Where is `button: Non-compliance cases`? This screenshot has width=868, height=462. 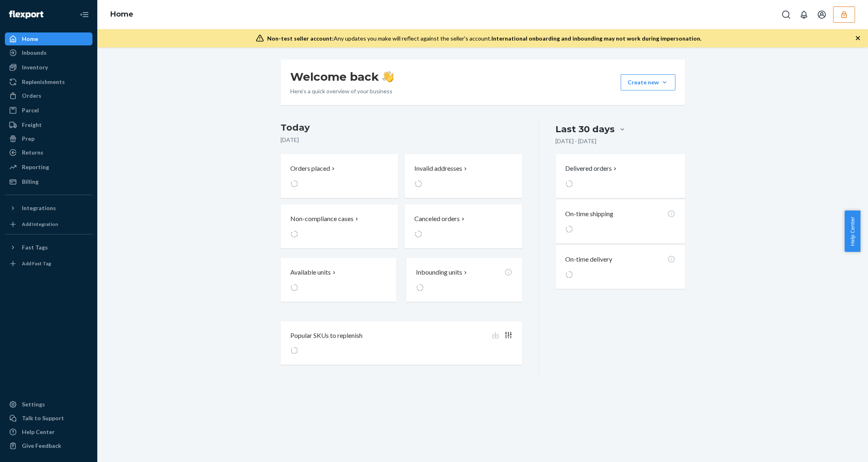
button: Non-compliance cases is located at coordinates (340, 226).